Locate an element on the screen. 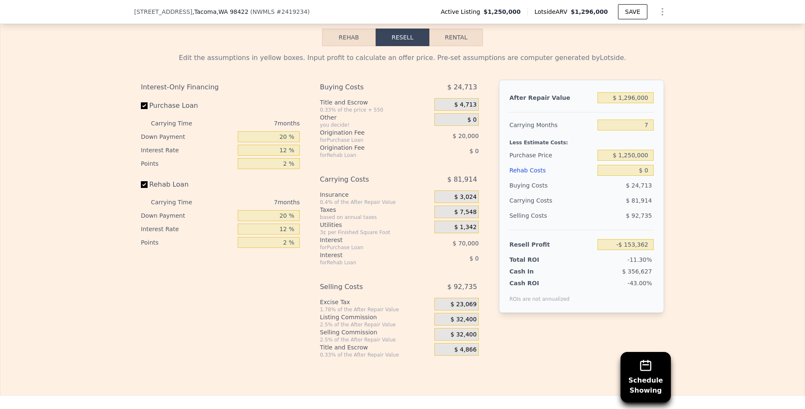  span: $ 356,627 is located at coordinates (637, 271).